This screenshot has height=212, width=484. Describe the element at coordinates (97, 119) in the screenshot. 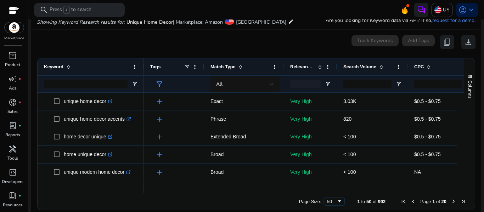

I see `p: unique home decor accents` at that location.